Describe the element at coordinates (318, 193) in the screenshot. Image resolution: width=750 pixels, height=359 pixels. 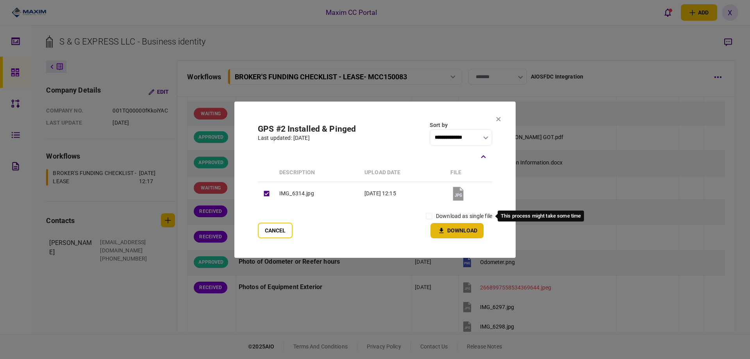
I see `td: IMG_6314.jpg` at that location.